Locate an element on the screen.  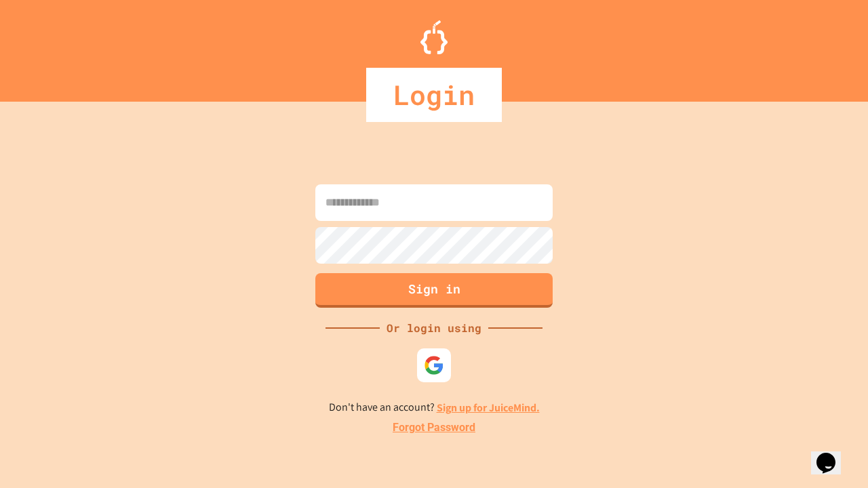
img: google-icon.svg is located at coordinates (434, 366).